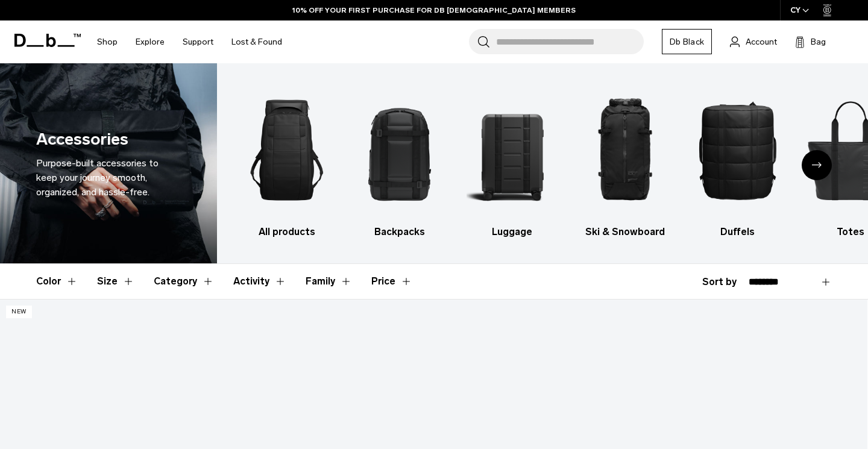 This screenshot has width=868, height=449. I want to click on div: Purpose-built accessories to keep your journey smooth, organized, and hassle-free., so click(109, 178).